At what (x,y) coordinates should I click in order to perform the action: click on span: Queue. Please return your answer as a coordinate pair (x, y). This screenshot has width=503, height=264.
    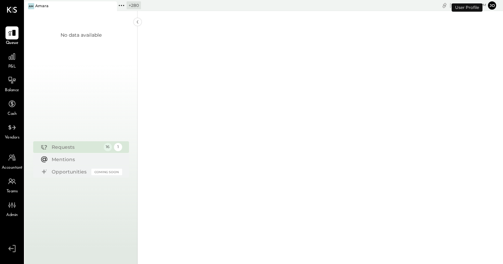
    Looking at the image, I should click on (12, 43).